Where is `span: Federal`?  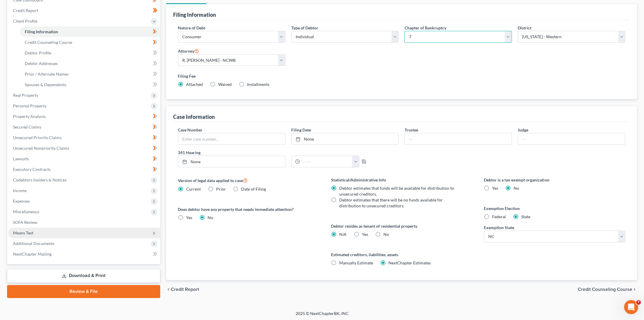 span: Federal is located at coordinates (499, 217).